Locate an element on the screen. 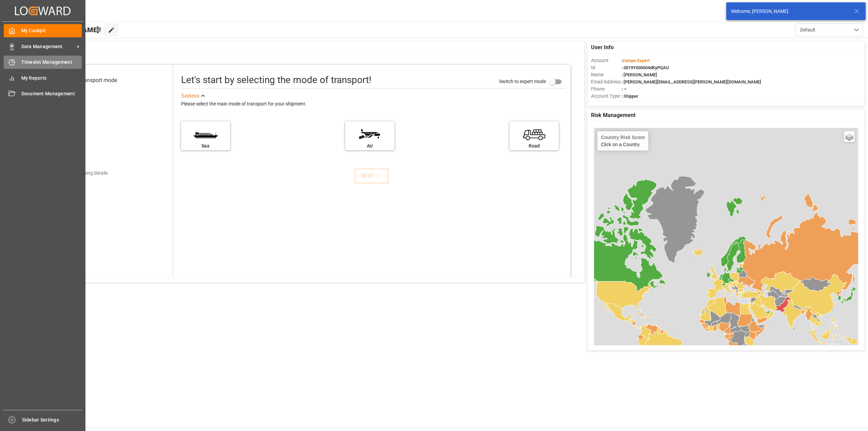 This screenshot has height=431, width=868. span: Sidebar Settings is located at coordinates (52, 420).